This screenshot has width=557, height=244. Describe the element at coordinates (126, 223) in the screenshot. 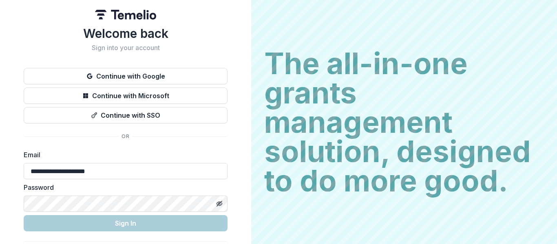

I see `button: Sign In` at that location.